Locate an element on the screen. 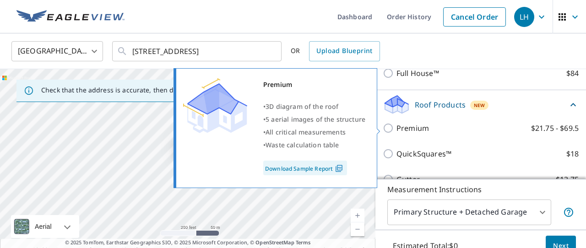 The width and height of the screenshot is (586, 248). p: Full House™ is located at coordinates (418, 73).